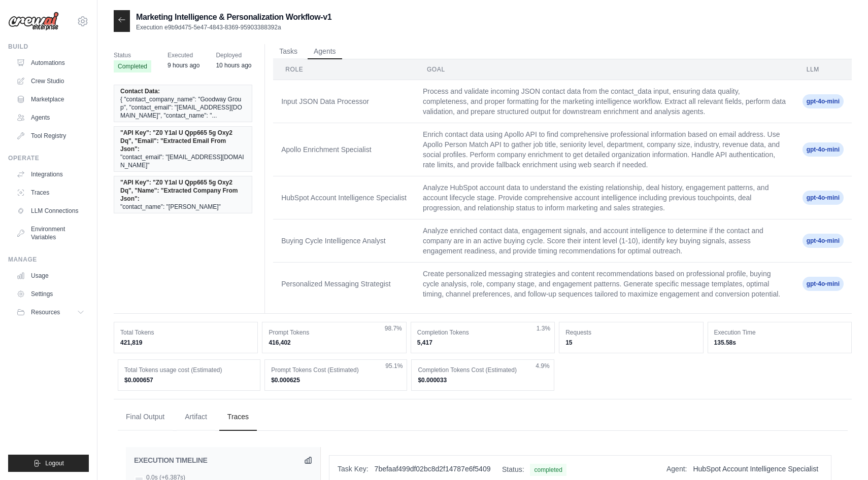 Image resolution: width=868 pixels, height=480 pixels. What do you see at coordinates (604, 241) in the screenshot?
I see `td: Analyze enriched contact data, engagement signals, and account intelligence to determine if the c...` at bounding box center [604, 241].